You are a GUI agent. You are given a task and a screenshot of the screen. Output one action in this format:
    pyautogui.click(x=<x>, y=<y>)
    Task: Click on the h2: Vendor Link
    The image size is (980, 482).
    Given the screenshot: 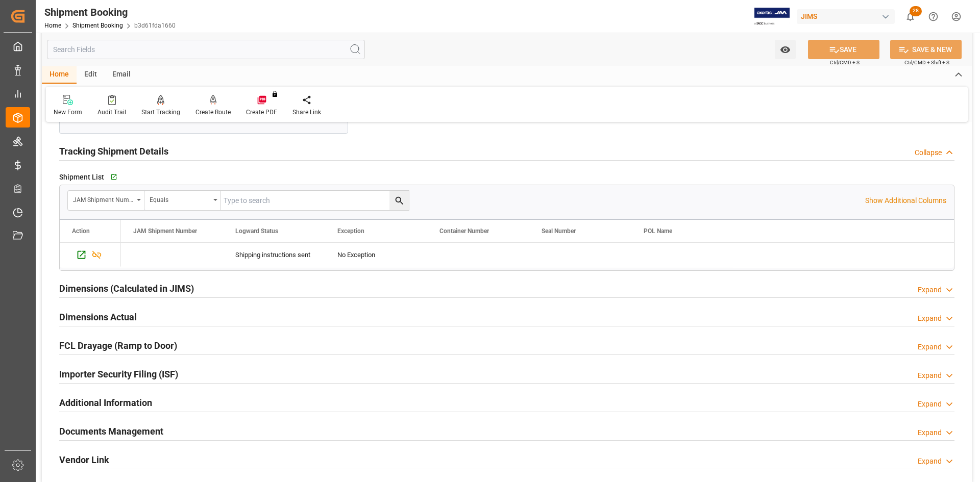 What is the action you would take?
    pyautogui.click(x=84, y=459)
    